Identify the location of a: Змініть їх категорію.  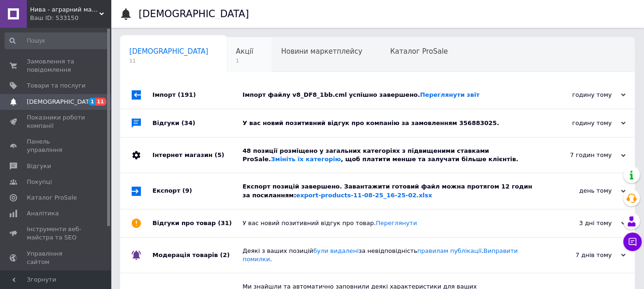
(306, 159).